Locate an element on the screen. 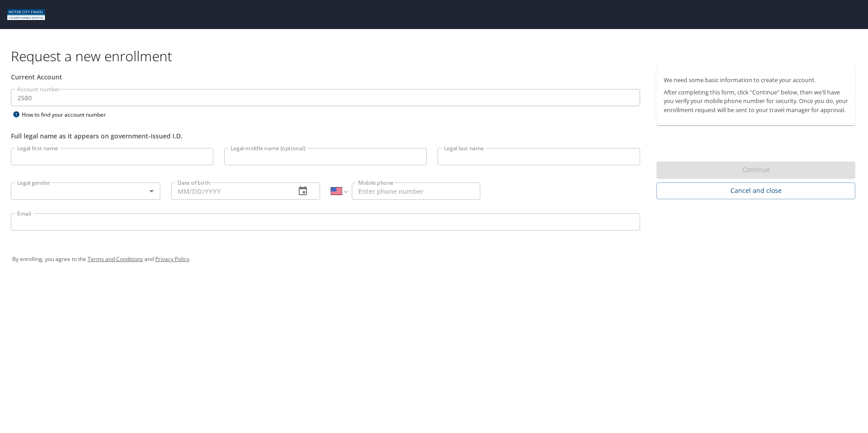 The width and height of the screenshot is (868, 433). input: Enter phone number is located at coordinates (415, 191).